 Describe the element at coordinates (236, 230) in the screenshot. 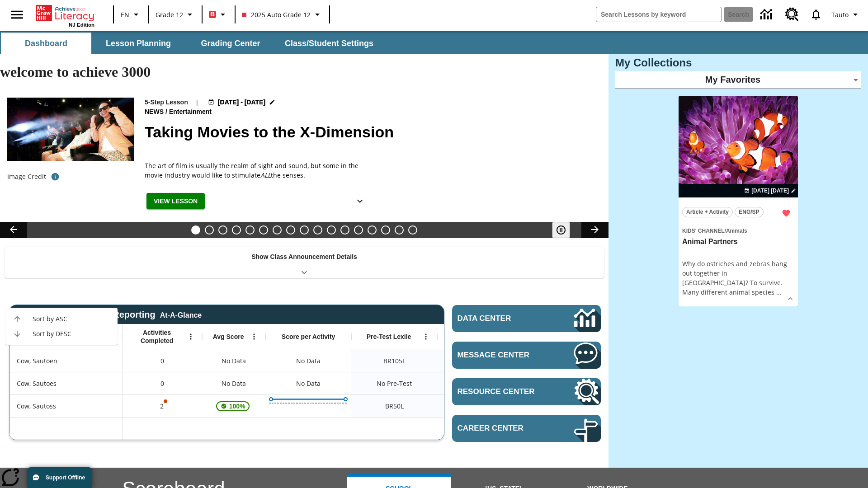

I see `button: Slide 4 Cars of the Future?` at that location.